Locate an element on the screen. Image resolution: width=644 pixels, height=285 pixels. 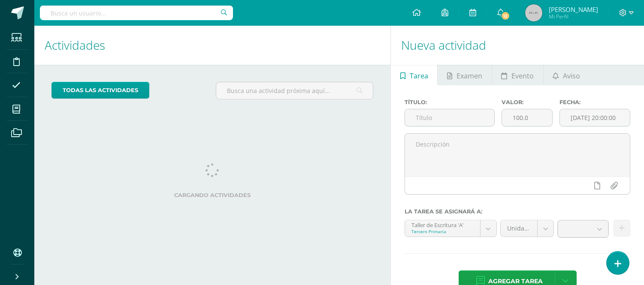
input: Título is located at coordinates (449, 118).